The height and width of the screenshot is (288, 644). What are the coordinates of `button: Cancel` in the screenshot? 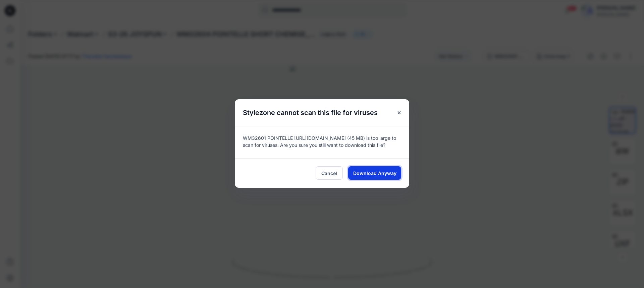 It's located at (329, 173).